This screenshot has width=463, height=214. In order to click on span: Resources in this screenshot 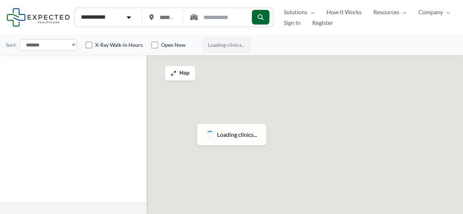, I will do `click(386, 12)`.